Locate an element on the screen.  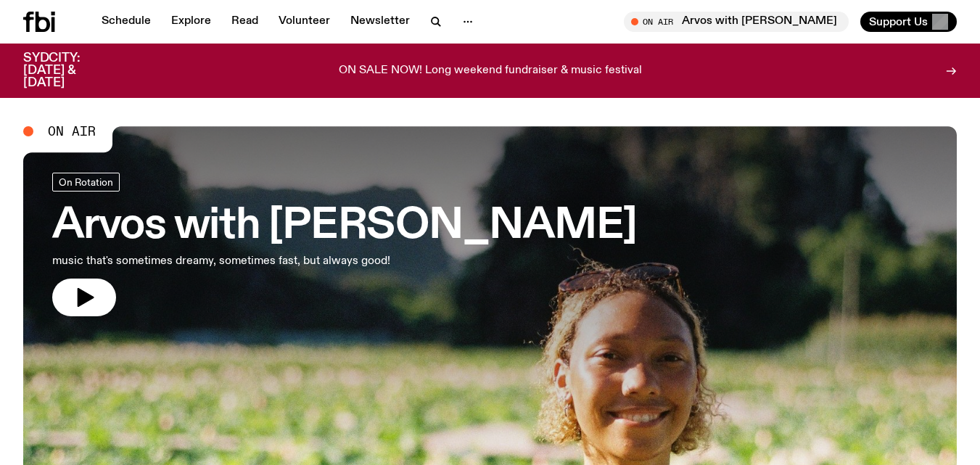
span: On Air is located at coordinates (71, 131).